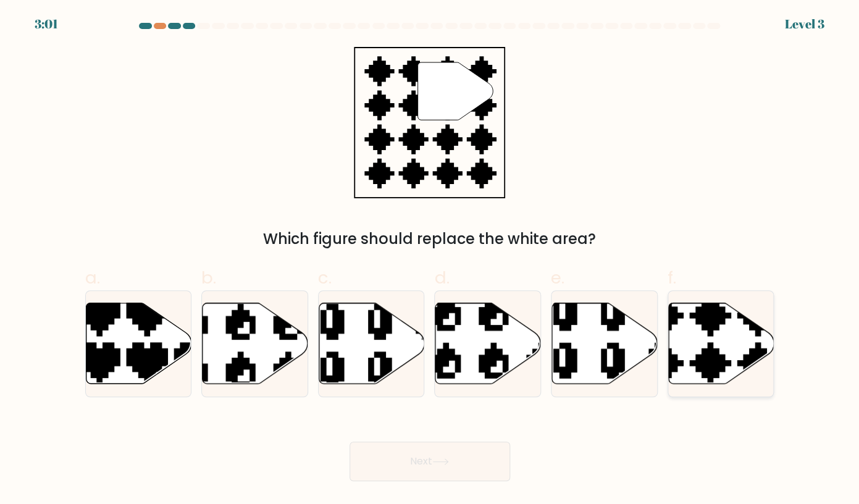 The width and height of the screenshot is (859, 504). Describe the element at coordinates (672, 277) in the screenshot. I see `span: f.` at that location.